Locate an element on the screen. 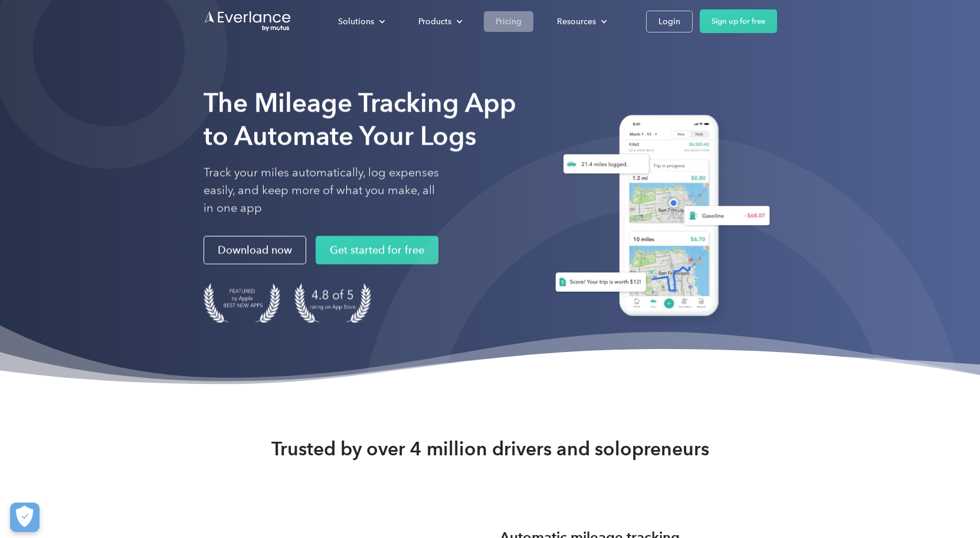  a: Go to homepage is located at coordinates (247, 21).